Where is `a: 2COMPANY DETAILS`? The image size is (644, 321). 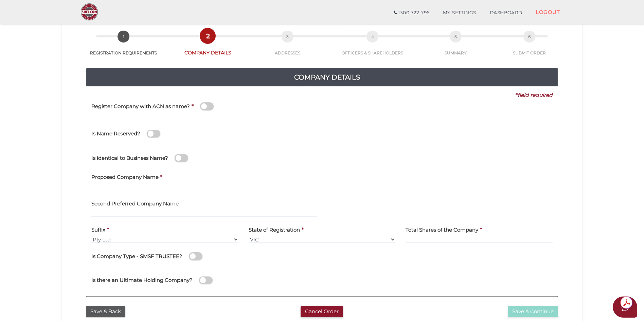
a: 2COMPANY DETAILS is located at coordinates (208, 46).